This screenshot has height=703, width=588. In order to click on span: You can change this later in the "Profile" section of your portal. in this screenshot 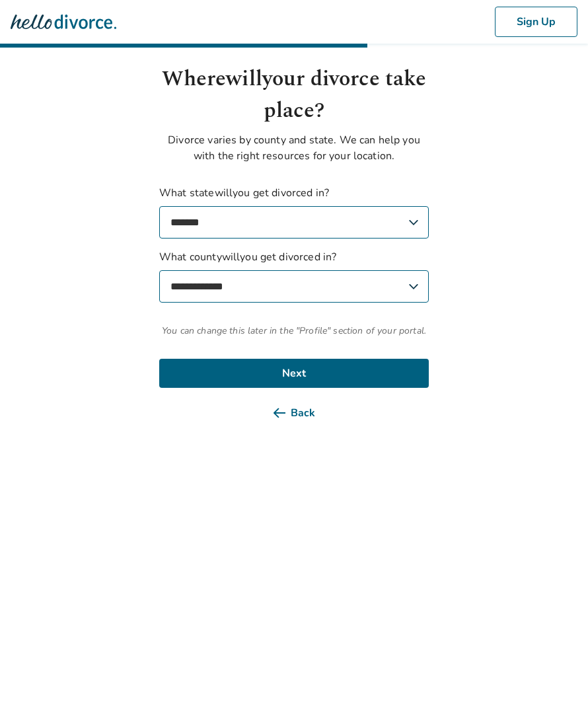, I will do `click(294, 331)`.